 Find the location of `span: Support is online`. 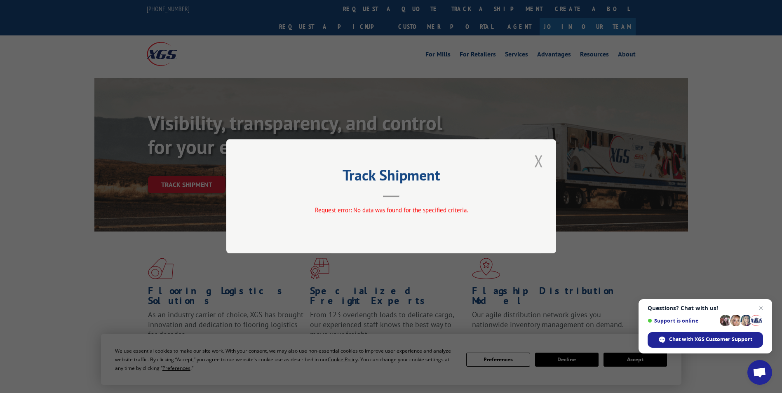

span: Support is online is located at coordinates (682, 321).